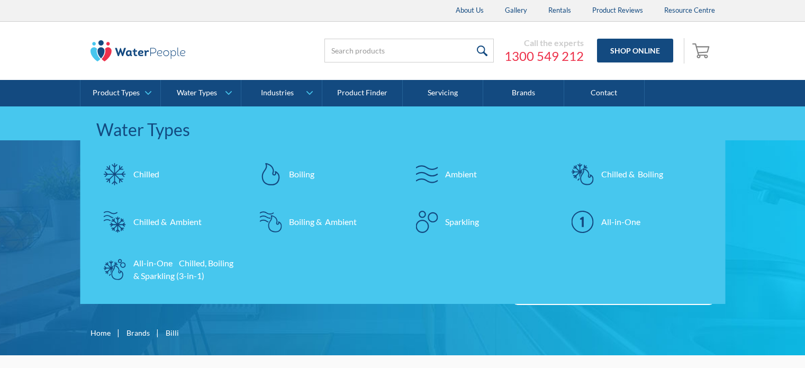 This screenshot has width=805, height=368. What do you see at coordinates (323, 222) in the screenshot?
I see `div: Boiling & Ambient` at bounding box center [323, 222].